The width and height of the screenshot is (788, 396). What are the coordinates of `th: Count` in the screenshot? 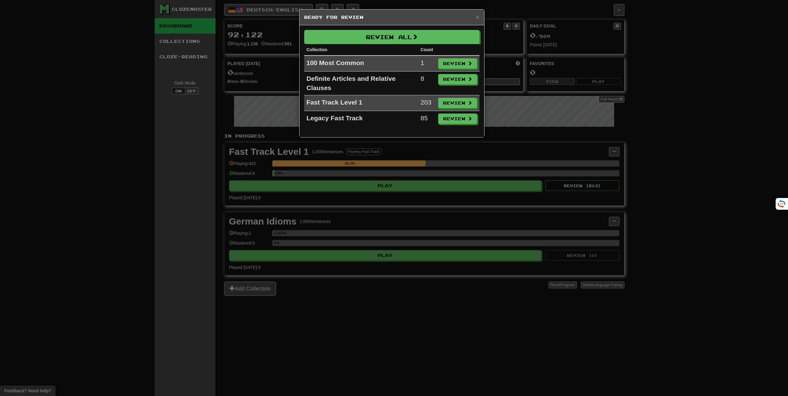 It's located at (427, 50).